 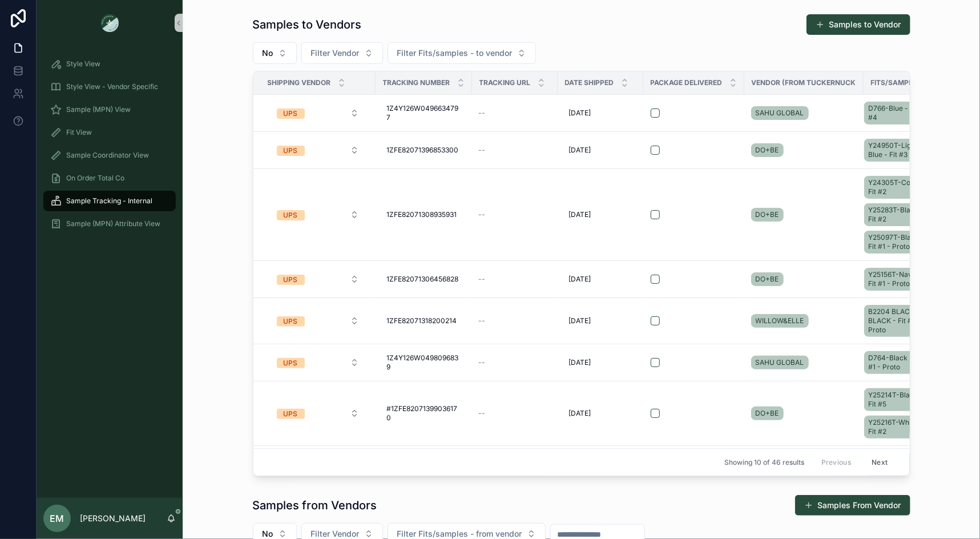 What do you see at coordinates (423, 214) in the screenshot?
I see `a: 1ZFE82071308935931` at bounding box center [423, 214].